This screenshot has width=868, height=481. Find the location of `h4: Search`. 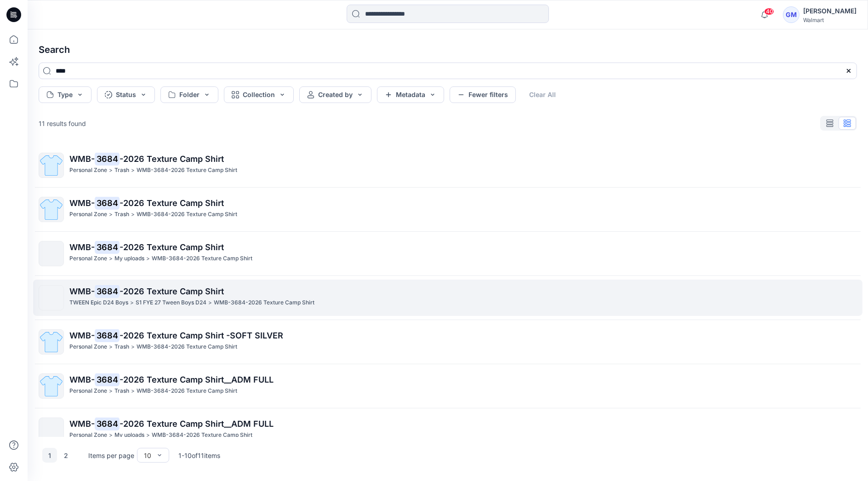

h4: Search is located at coordinates (448, 50).